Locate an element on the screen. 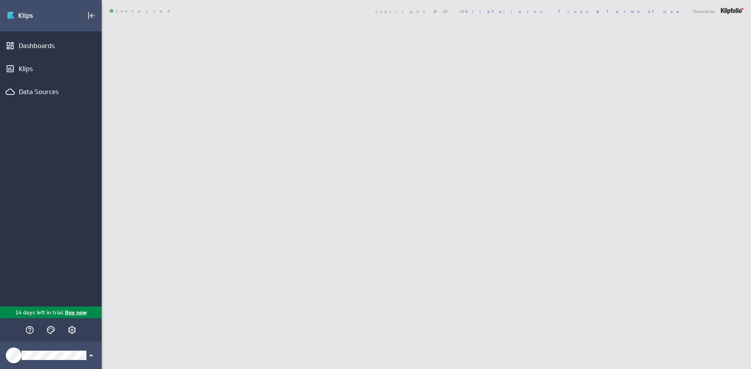  div: Go to Dashboards is located at coordinates (34, 16).